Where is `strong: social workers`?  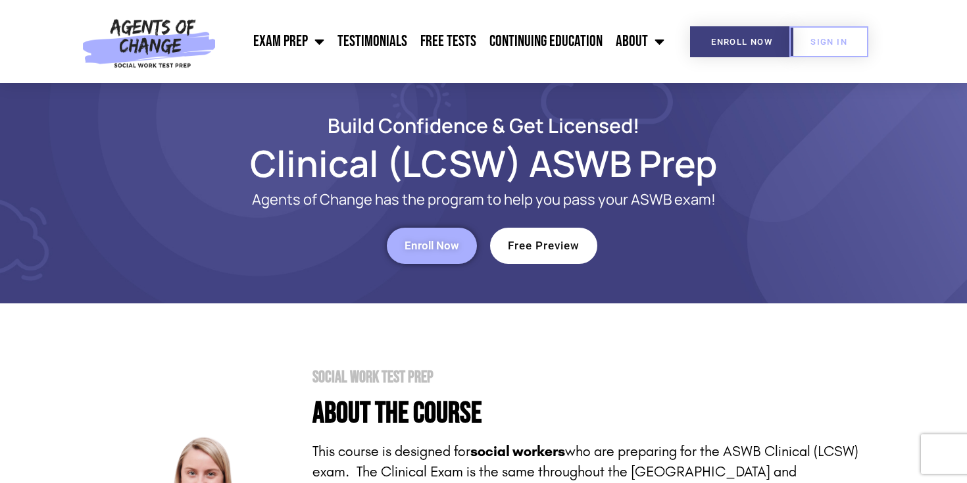
strong: social workers is located at coordinates (518, 451).